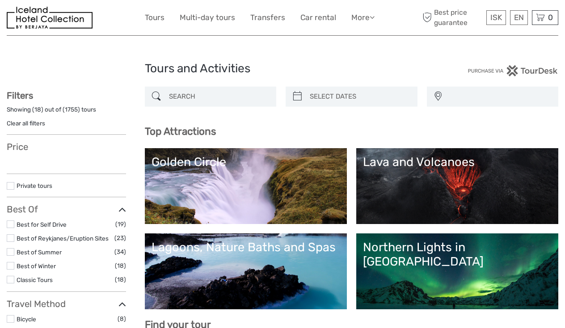  Describe the element at coordinates (246, 186) in the screenshot. I see `a: Golden Circle` at that location.